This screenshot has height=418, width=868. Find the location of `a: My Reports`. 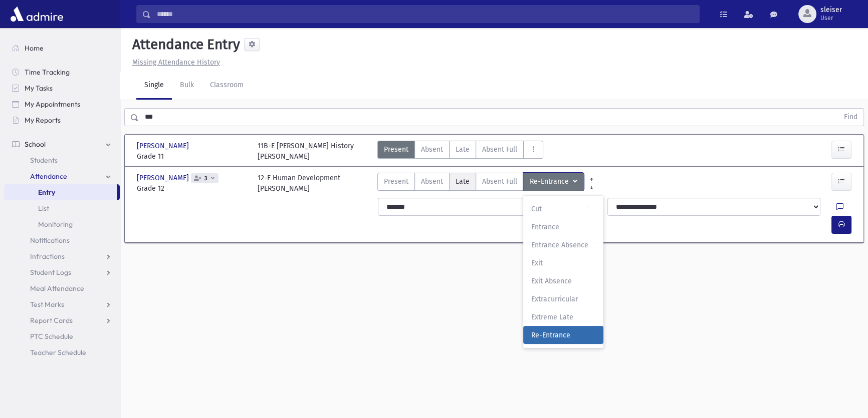

a: My Reports is located at coordinates (62, 120).